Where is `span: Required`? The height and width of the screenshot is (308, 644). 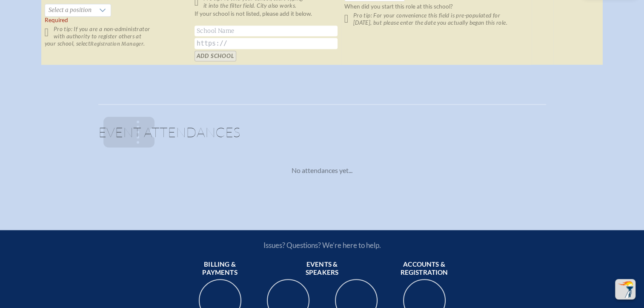
span: Required is located at coordinates (56, 20).